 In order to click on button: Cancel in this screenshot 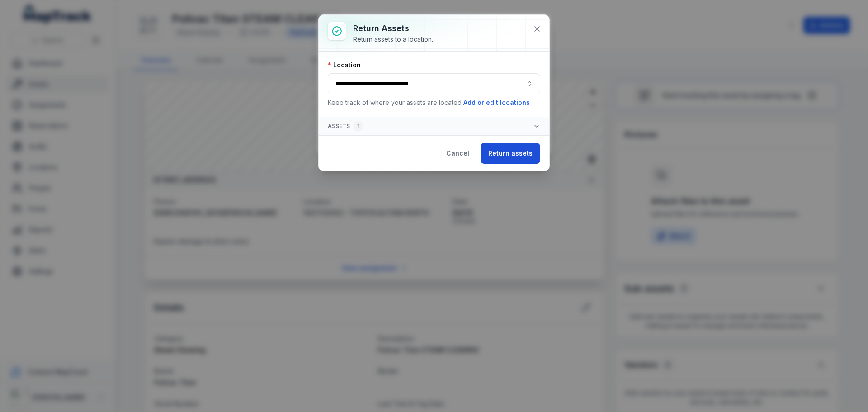, I will do `click(458, 153)`.